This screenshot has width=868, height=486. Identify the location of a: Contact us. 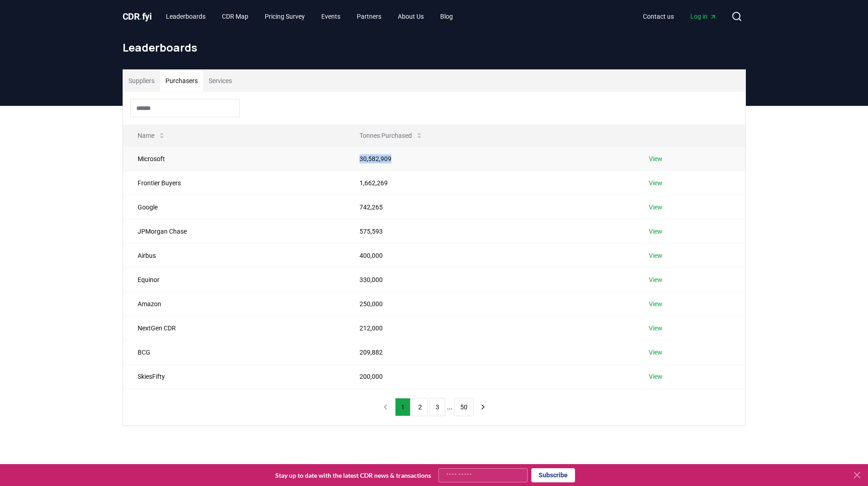
(658, 16).